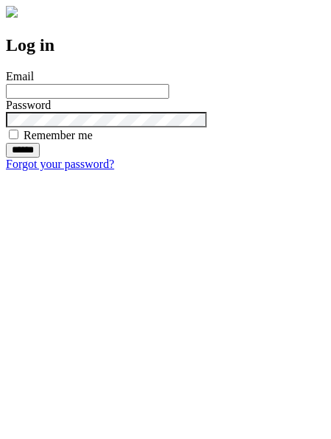  I want to click on img: logo-4e3dc11c47720685a147b03b5a06dd966a58ff35d612b21f08c02c0306f2b779.png, so click(12, 12).